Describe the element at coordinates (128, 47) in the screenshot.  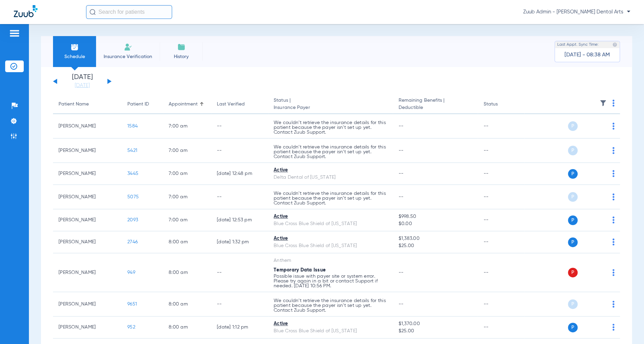
I see `img: Manual Insurance Verification` at that location.